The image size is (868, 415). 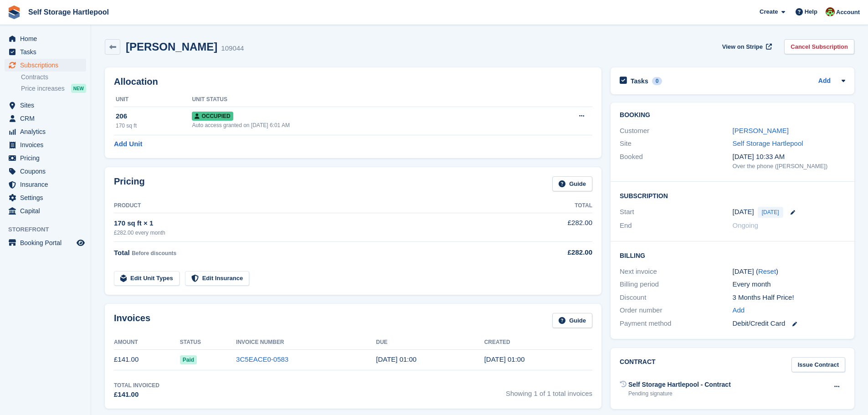 What do you see at coordinates (572, 183) in the screenshot?
I see `a: Guide` at bounding box center [572, 183].